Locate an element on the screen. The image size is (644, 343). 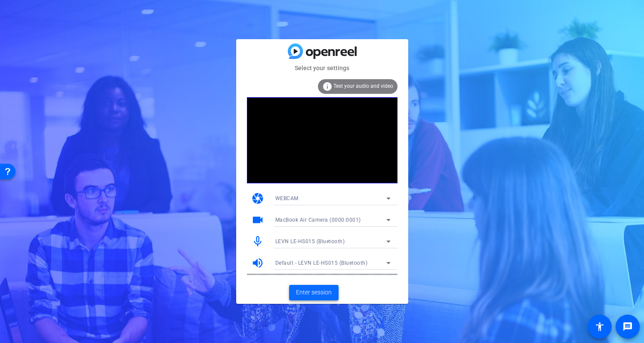
span: Enter session is located at coordinates (314, 292).